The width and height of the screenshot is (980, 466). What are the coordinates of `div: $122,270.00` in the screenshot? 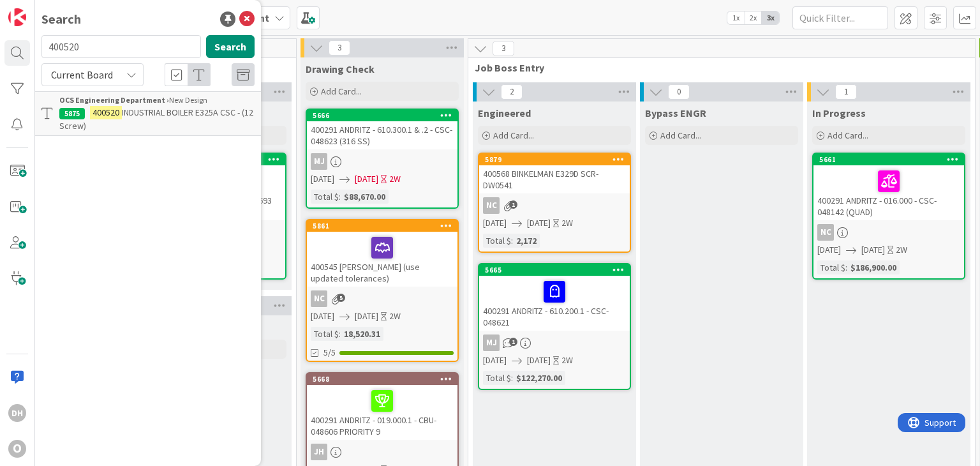 It's located at (539, 378).